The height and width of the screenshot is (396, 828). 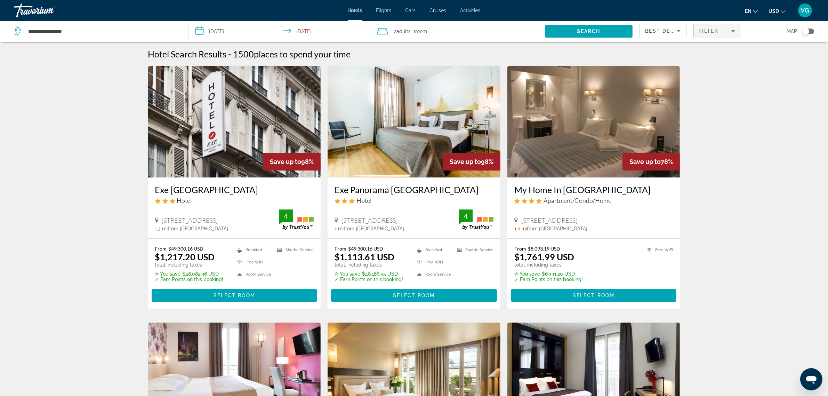 What do you see at coordinates (777, 11) in the screenshot?
I see `button: Change currency` at bounding box center [777, 11].